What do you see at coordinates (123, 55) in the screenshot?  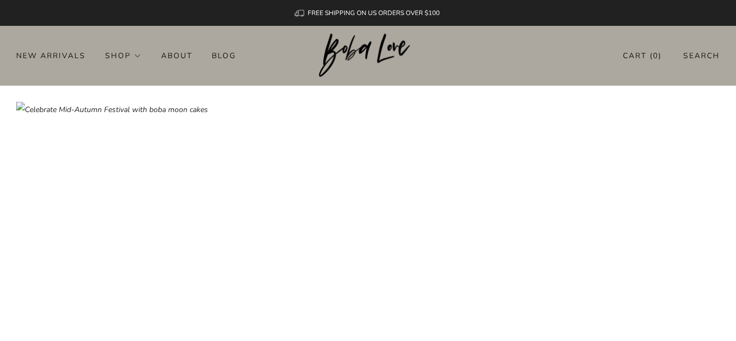 I see `summary: Shop` at bounding box center [123, 55].